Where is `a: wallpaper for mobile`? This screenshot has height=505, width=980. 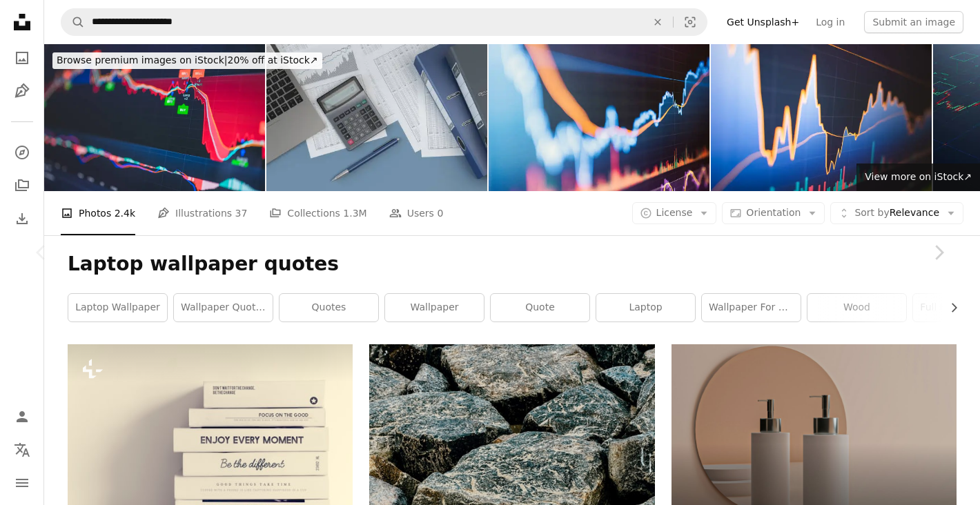 a: wallpaper for mobile is located at coordinates (751, 308).